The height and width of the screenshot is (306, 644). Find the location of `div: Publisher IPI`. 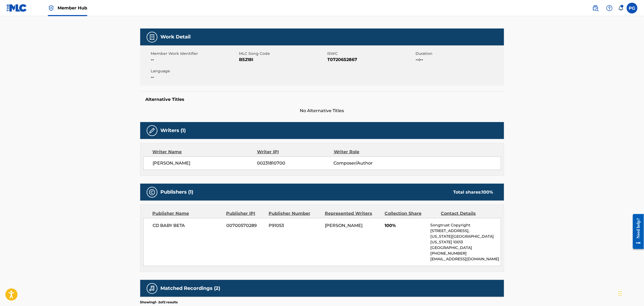

div: Publisher IPI is located at coordinates (245, 214).